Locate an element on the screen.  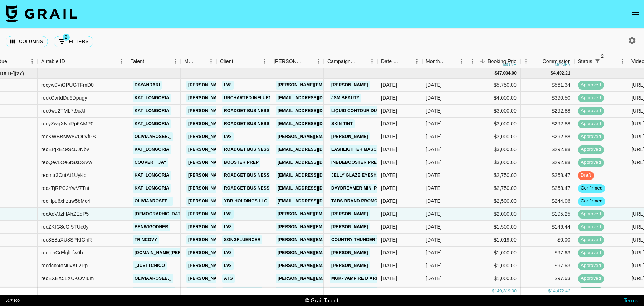
div: v 1.7.100 is located at coordinates (12, 300).